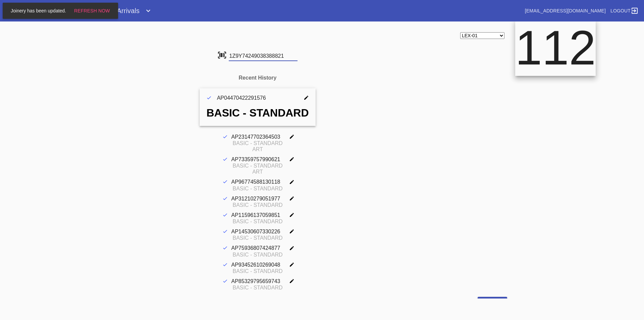 The width and height of the screenshot is (644, 320). I want to click on h4: Recent History, so click(258, 78).